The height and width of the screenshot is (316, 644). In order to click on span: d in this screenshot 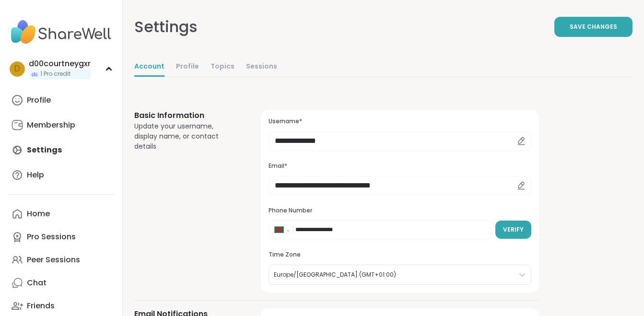, I will do `click(17, 69)`.